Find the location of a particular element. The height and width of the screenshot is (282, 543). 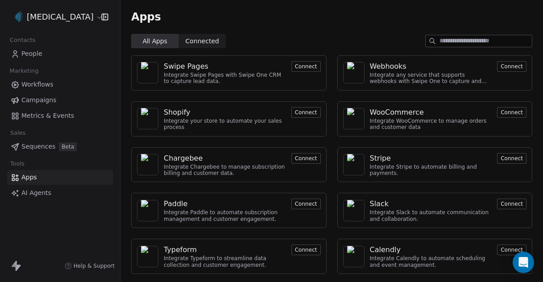

a: Stripe is located at coordinates (431, 158).